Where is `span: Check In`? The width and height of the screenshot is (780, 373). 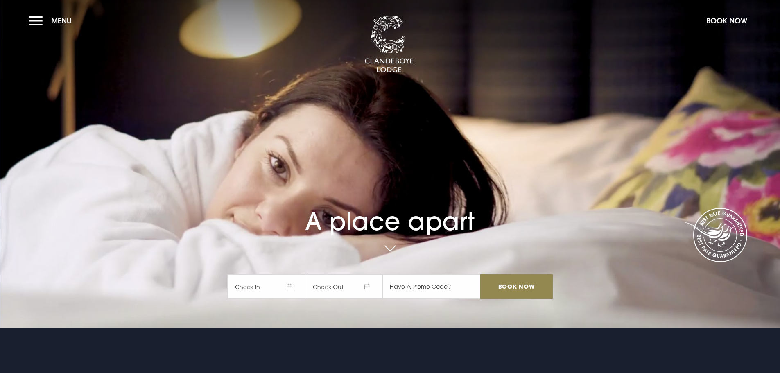 span: Check In is located at coordinates (266, 287).